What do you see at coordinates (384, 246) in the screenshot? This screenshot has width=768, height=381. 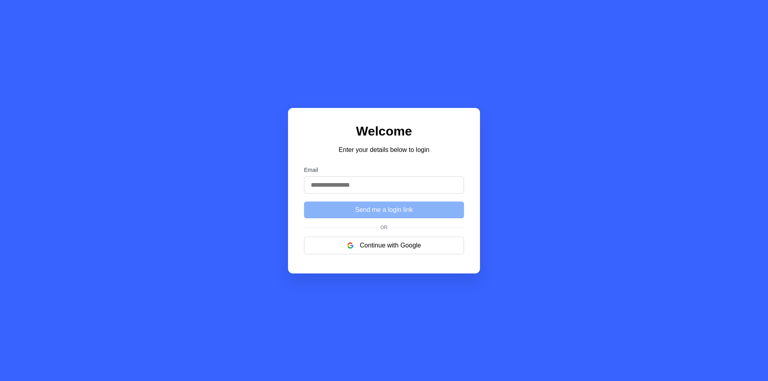 I see `button: Continue with Google` at bounding box center [384, 246].